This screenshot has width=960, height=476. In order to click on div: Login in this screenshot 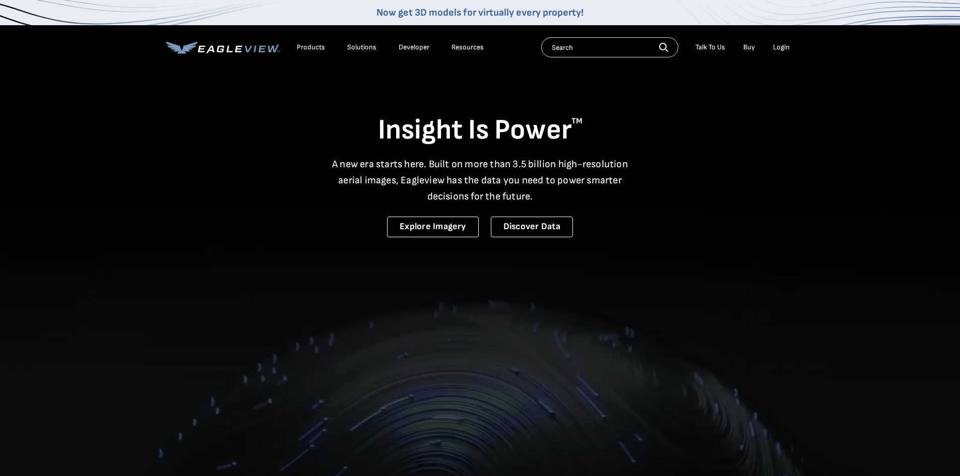, I will do `click(781, 47)`.